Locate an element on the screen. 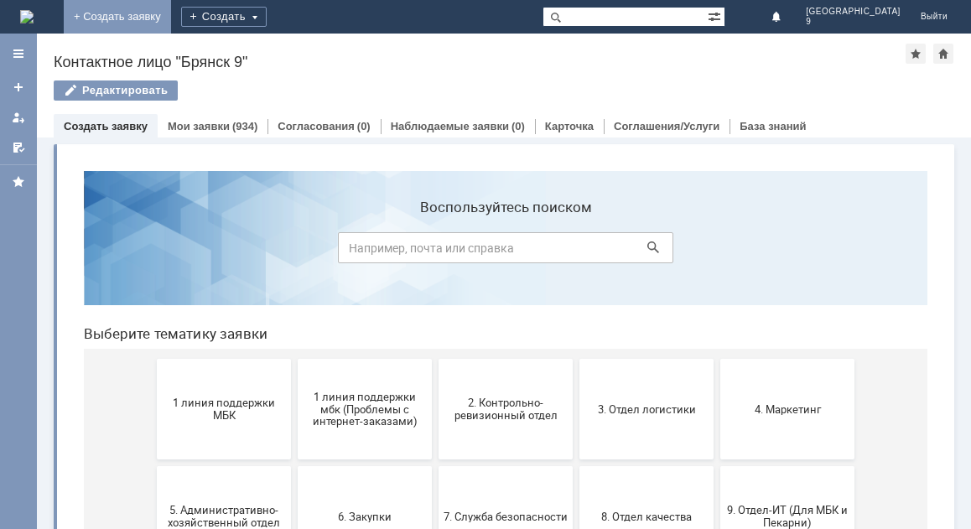 The height and width of the screenshot is (529, 971). span: 4. Маркетинг is located at coordinates (717, 251).